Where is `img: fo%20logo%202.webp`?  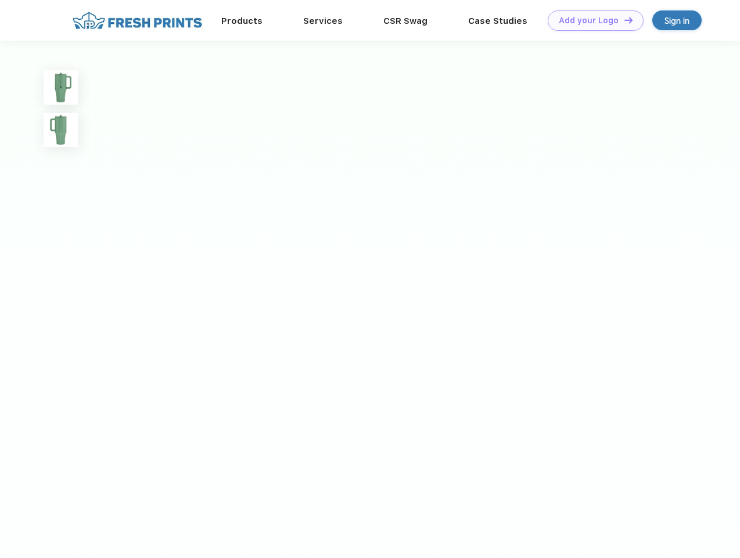
img: fo%20logo%202.webp is located at coordinates (137, 20).